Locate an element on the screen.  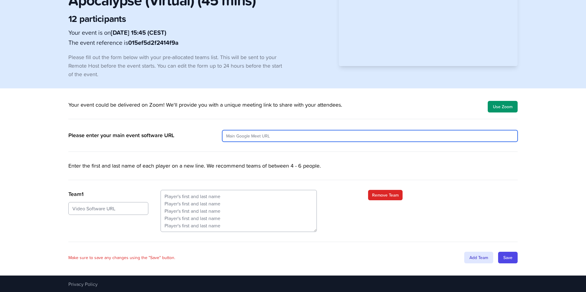
p: Enter the first and last name of each player on a new line. We recommend teams of between 4 - 6 p... is located at coordinates (293, 171).